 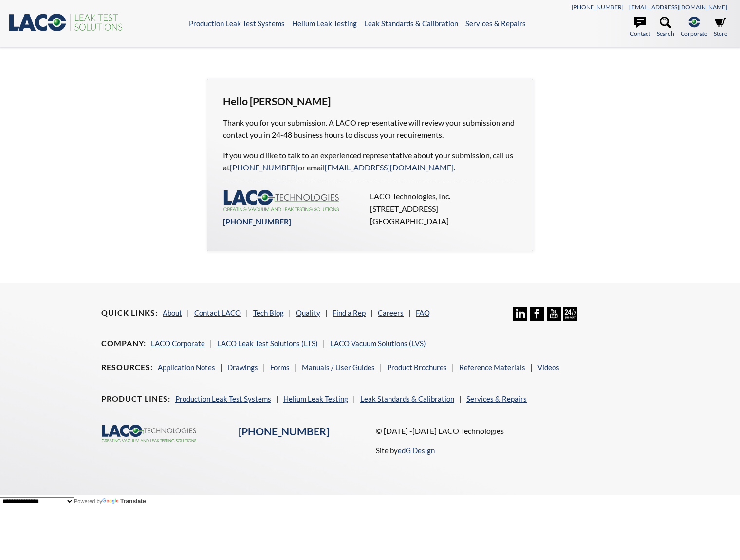 What do you see at coordinates (267, 343) in the screenshot?
I see `a: LACO Leak Test Solutions (LTS)` at bounding box center [267, 343].